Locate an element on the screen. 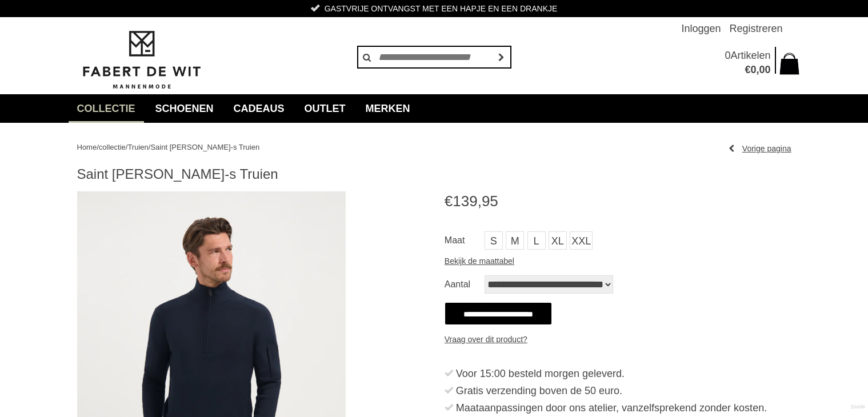 The height and width of the screenshot is (417, 868). span: Home is located at coordinates (87, 147).